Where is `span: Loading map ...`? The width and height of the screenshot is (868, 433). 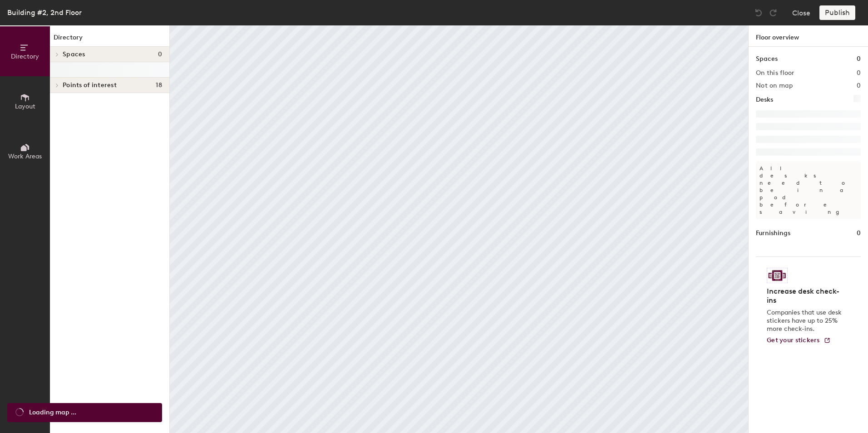
span: Loading map ... is located at coordinates (53, 412).